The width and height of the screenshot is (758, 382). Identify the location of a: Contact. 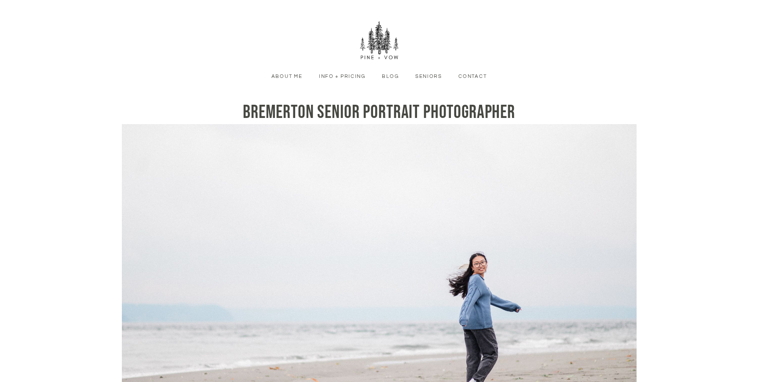
(473, 77).